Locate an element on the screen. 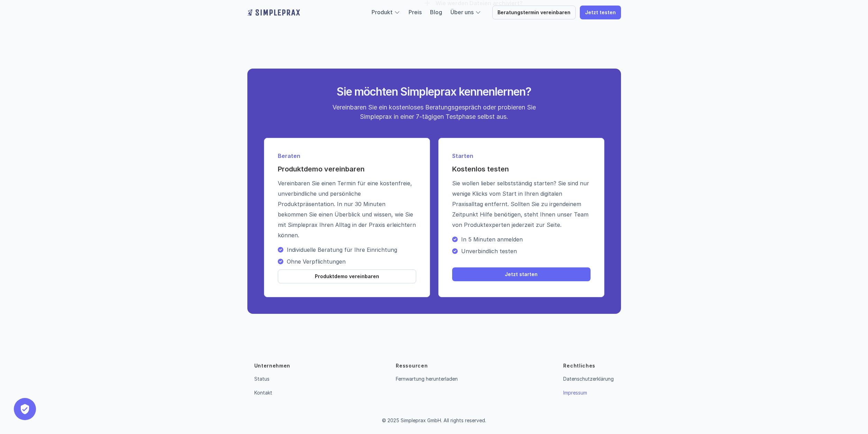  p: In 5 Minuten anmelden is located at coordinates (526, 239).